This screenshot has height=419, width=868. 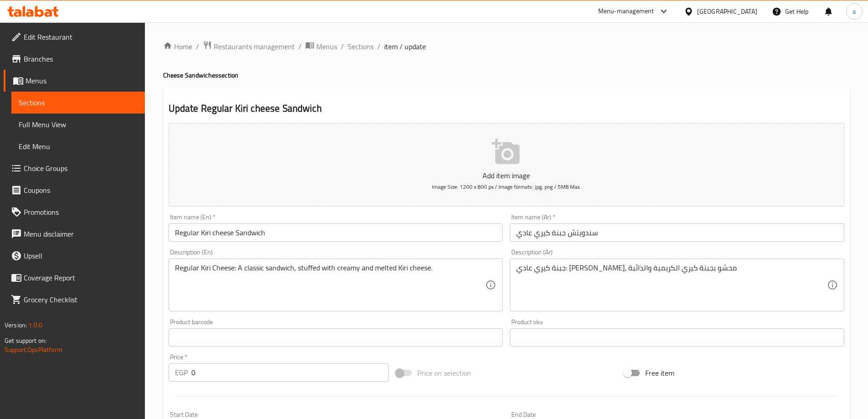 I want to click on a: Upsell, so click(x=75, y=255).